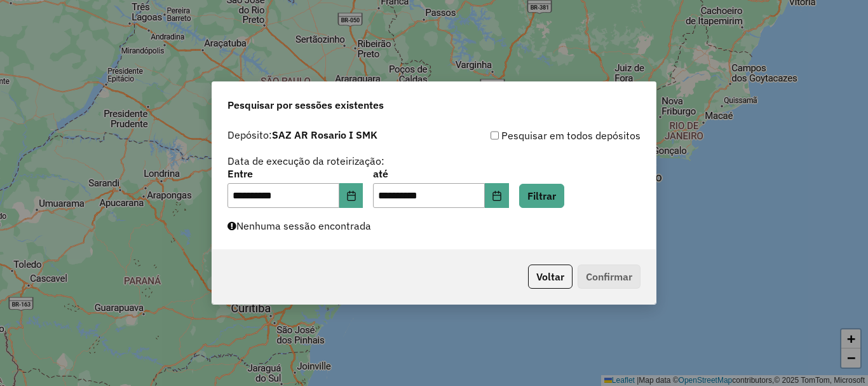 The height and width of the screenshot is (386, 868). What do you see at coordinates (303, 135) in the screenshot?
I see `label: Depósito:` at bounding box center [303, 135].